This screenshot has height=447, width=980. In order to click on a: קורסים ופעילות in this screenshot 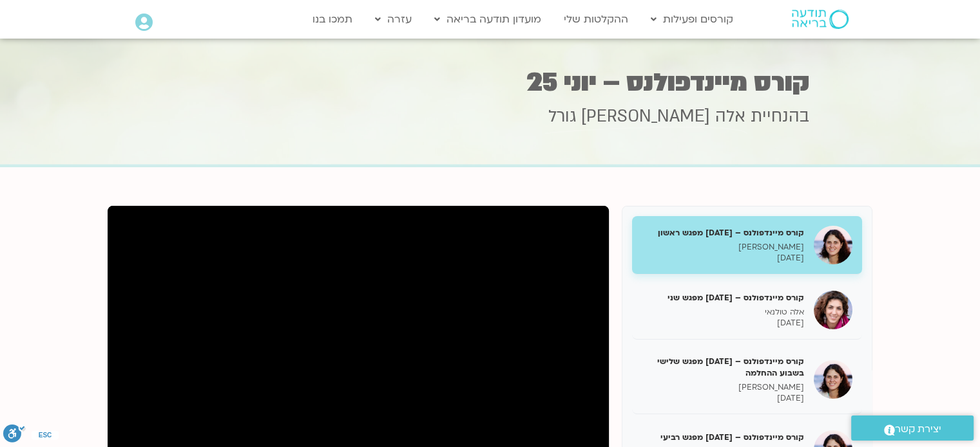, I will do `click(692, 20)`.